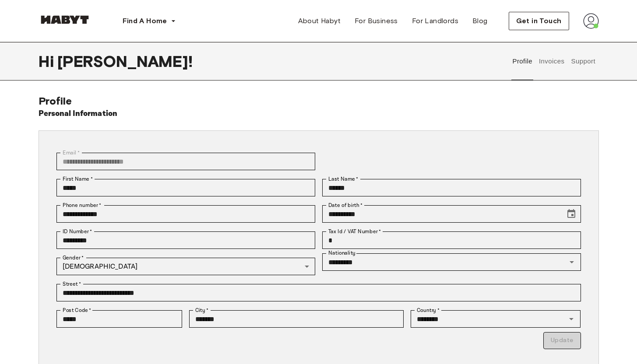  What do you see at coordinates (72, 284) in the screenshot?
I see `label: Street` at bounding box center [72, 284].